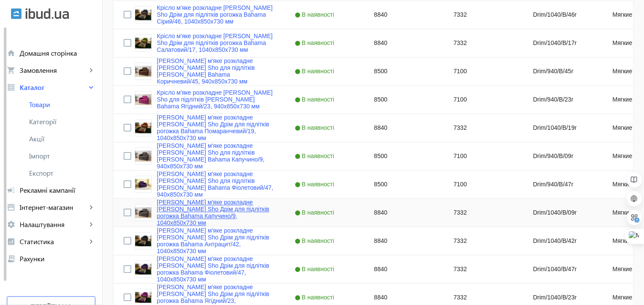  I want to click on span: Каталог, so click(53, 87).